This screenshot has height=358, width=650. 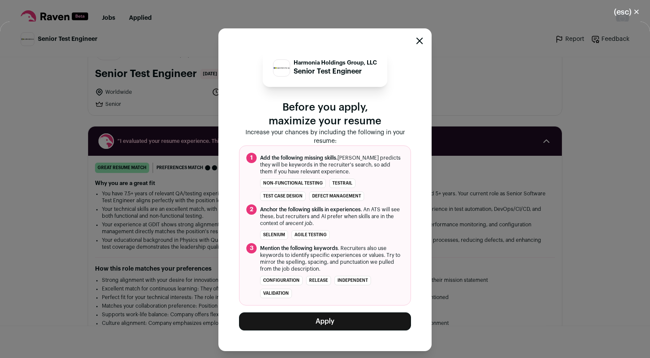 What do you see at coordinates (283, 196) in the screenshot?
I see `li: test case design` at bounding box center [283, 196].